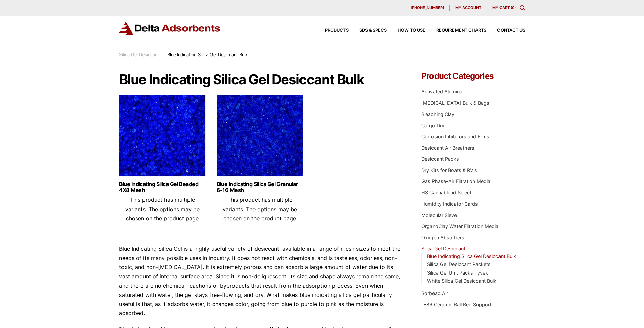  What do you see at coordinates (504, 8) in the screenshot?
I see `a: My Cart (0)` at bounding box center [504, 8].